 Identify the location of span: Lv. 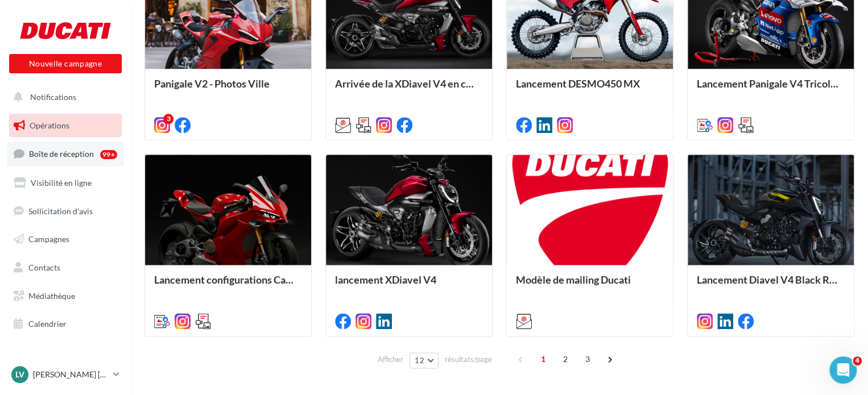
(20, 374).